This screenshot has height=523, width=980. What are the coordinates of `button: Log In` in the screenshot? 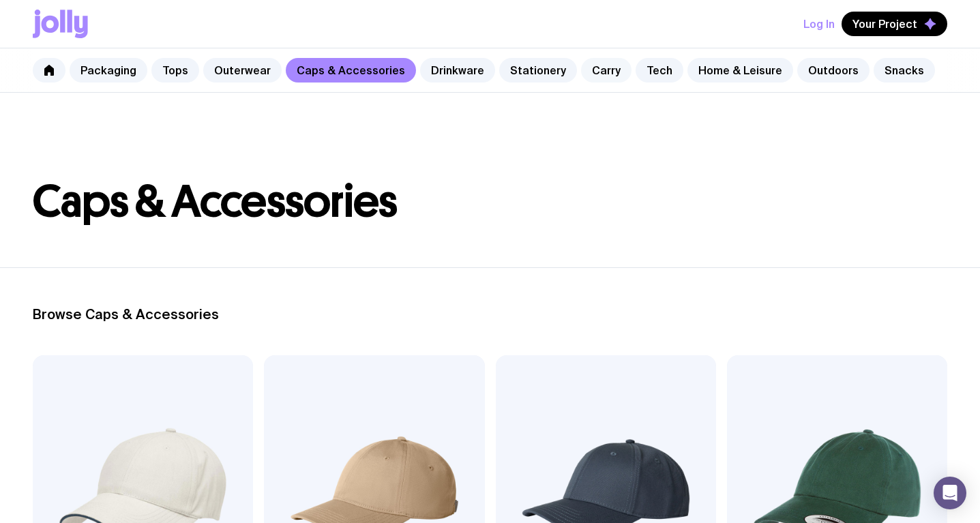 It's located at (819, 24).